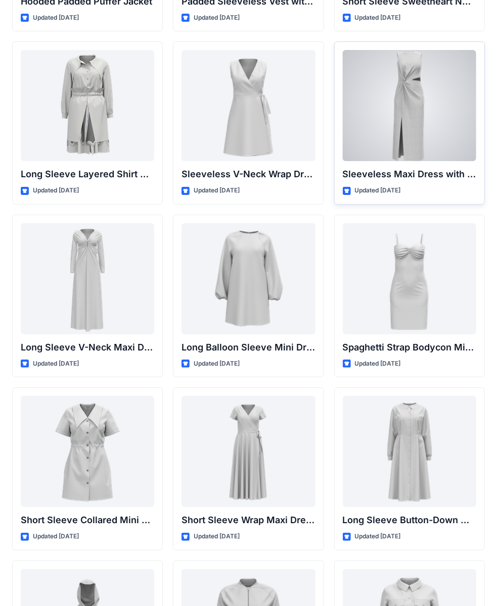 This screenshot has height=606, width=497. I want to click on p: Sleeveless Maxi Dress with Twist Detail and Slit, so click(409, 174).